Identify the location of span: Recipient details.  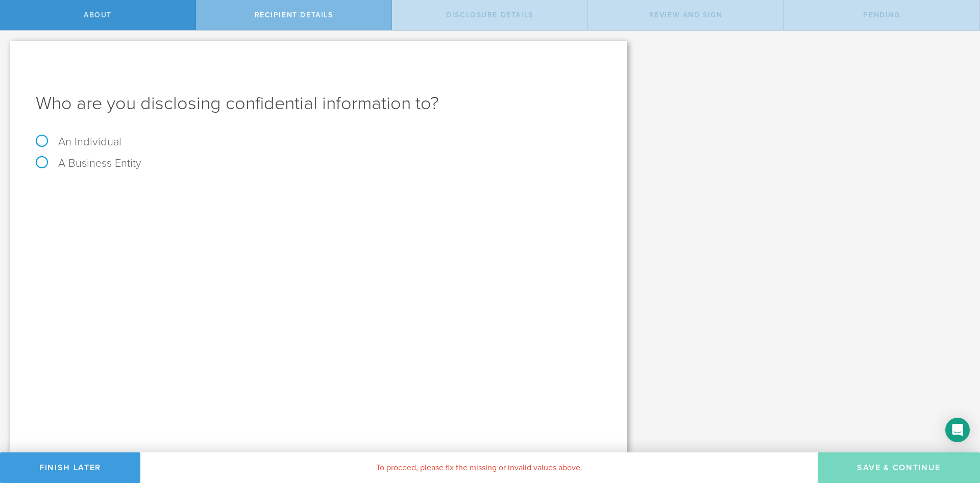
(294, 15).